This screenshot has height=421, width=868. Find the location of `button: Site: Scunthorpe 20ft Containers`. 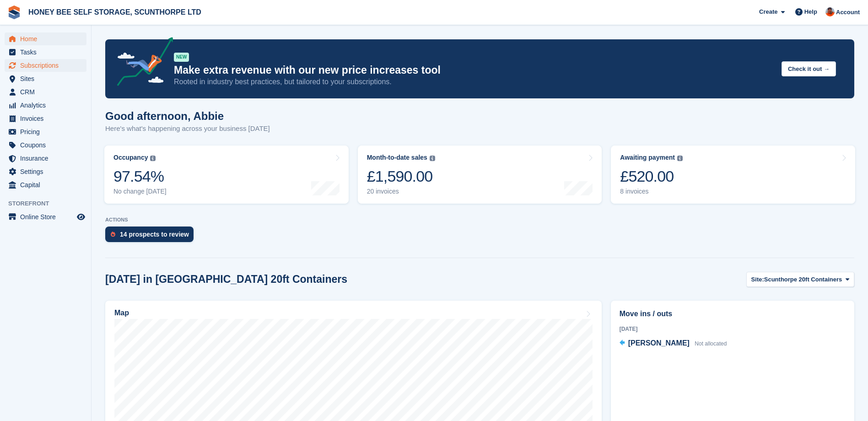

button: Site: Scunthorpe 20ft Containers is located at coordinates (800, 278).